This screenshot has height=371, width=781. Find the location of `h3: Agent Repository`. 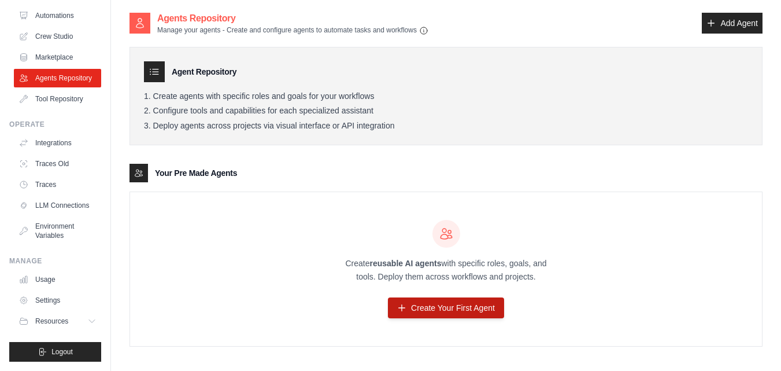

h3: Agent Repository is located at coordinates (204, 72).